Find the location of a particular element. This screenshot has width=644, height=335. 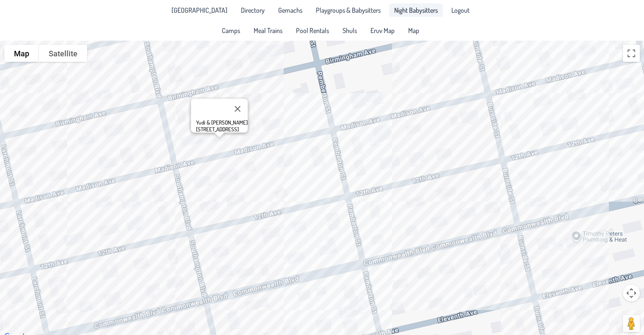

a: Eruv Map is located at coordinates (382, 30).